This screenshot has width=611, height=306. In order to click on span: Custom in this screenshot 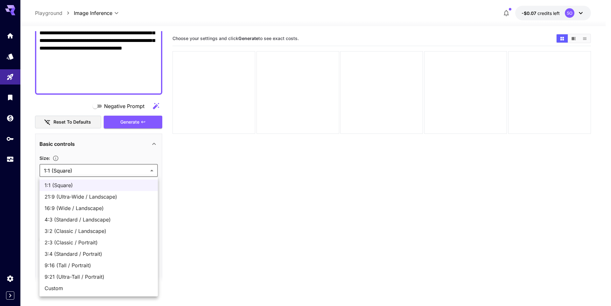, I will do `click(99, 289)`.